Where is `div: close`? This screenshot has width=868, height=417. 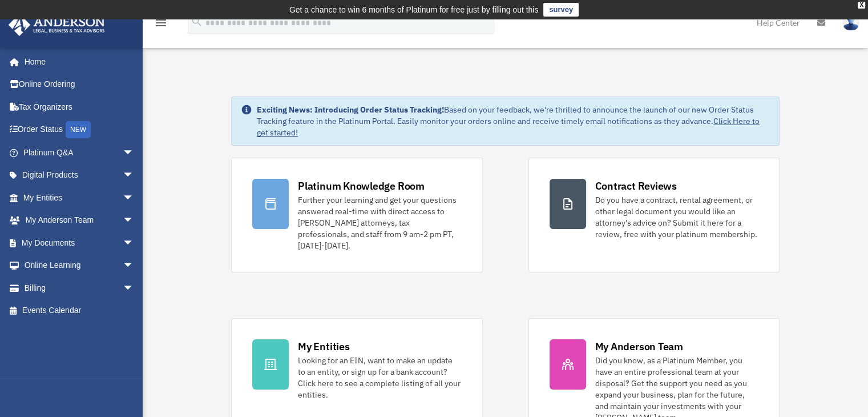 div: close is located at coordinates (861, 5).